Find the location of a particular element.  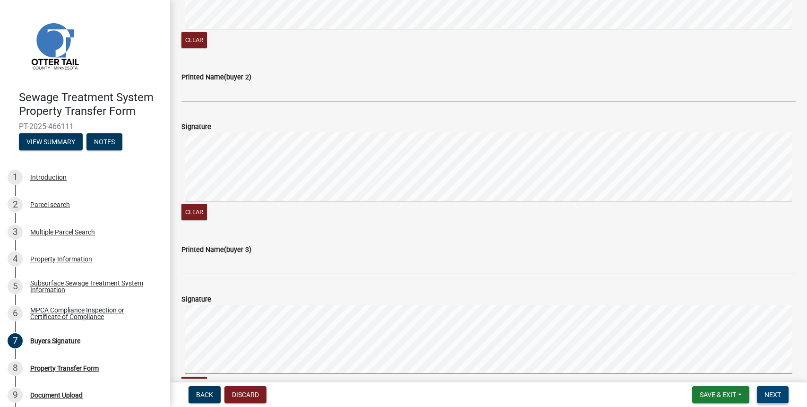

button: Notes is located at coordinates (104, 142).